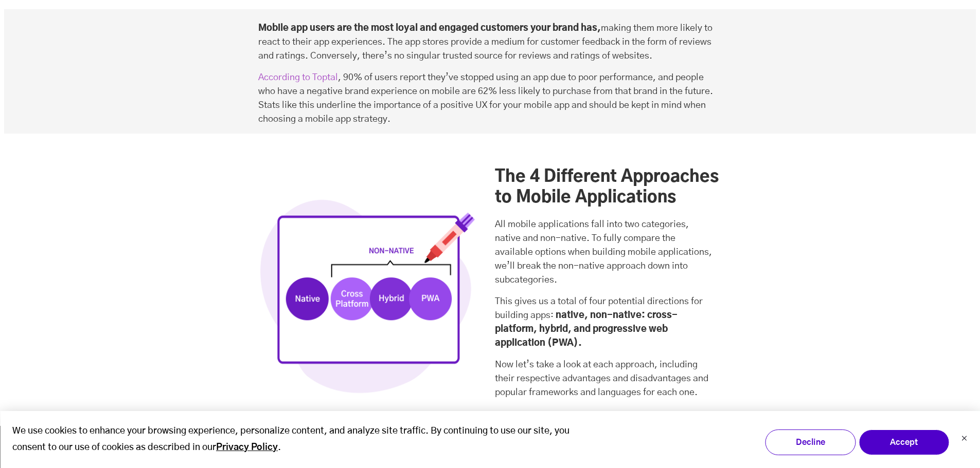 This screenshot has width=980, height=468. What do you see at coordinates (490, 42) in the screenshot?
I see `p: making them more likely to react to their app experiences. The app stores provide a medium for cu...` at bounding box center [490, 42].